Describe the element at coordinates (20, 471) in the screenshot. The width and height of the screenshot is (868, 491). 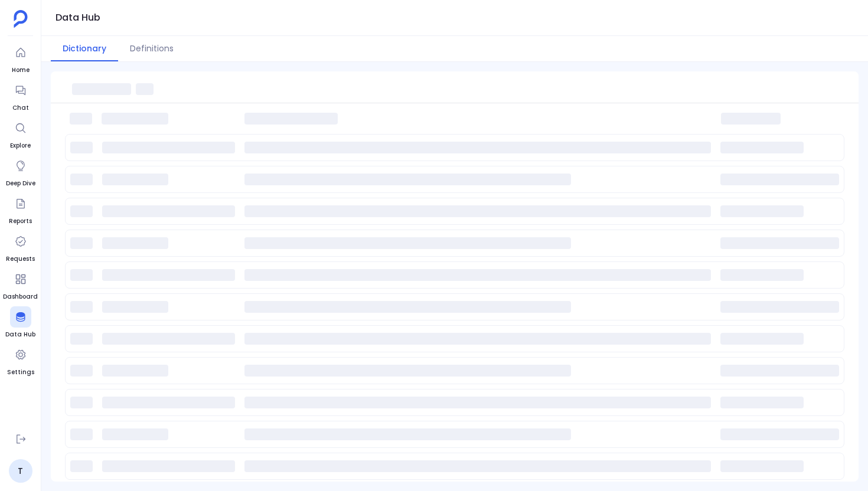
I see `a: T` at that location.